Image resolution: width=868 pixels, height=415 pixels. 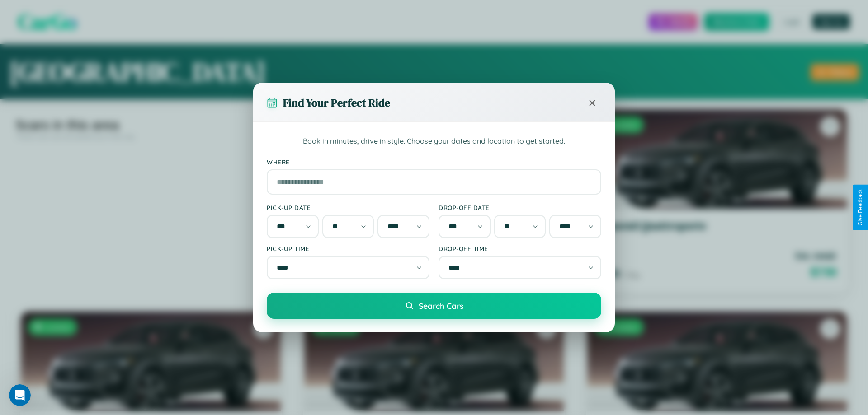 I want to click on label: Pick-up Time, so click(x=348, y=248).